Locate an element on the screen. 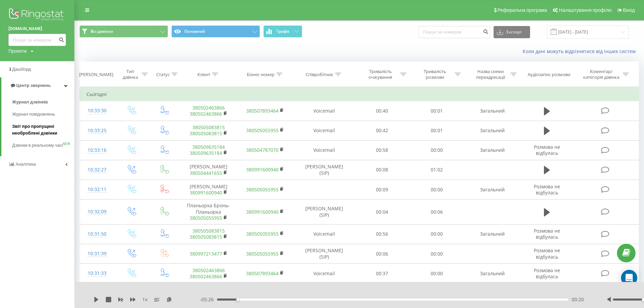  div: 10:32:09 is located at coordinates (97, 211).